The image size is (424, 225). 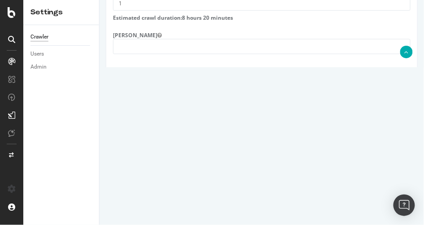 What do you see at coordinates (108, 17) in the screenshot?
I see `span: 8 hours 20 minutes` at bounding box center [108, 17].